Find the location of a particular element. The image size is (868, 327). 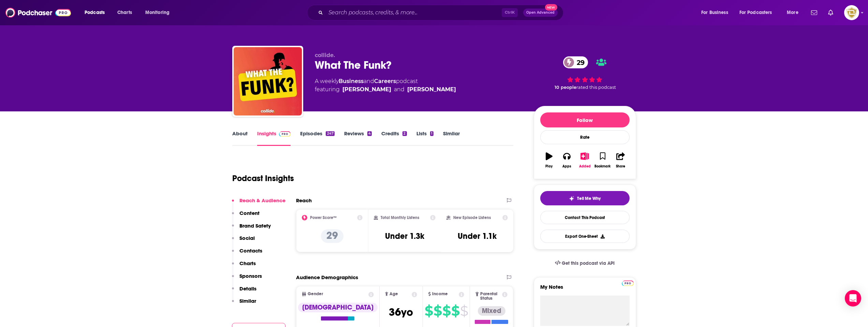

div: 2 is located at coordinates (405, 134).